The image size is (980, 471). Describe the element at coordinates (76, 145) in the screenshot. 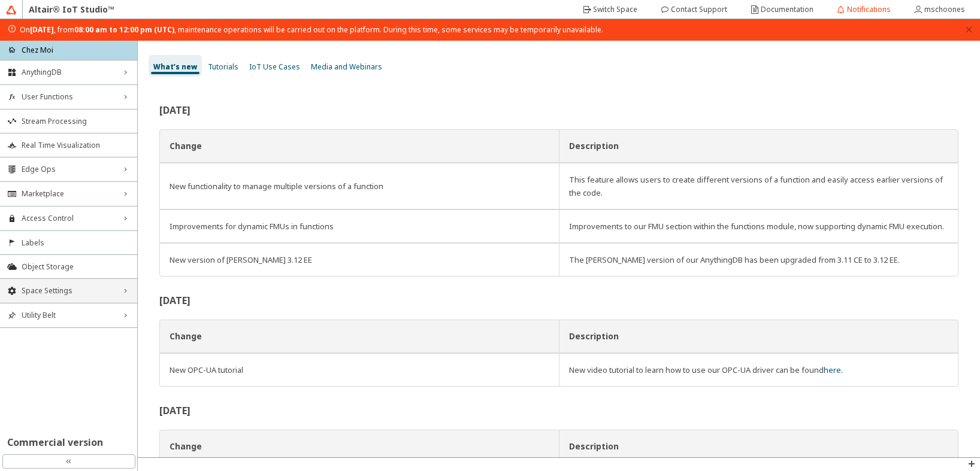

I see `span: Real Time Visualization` at that location.